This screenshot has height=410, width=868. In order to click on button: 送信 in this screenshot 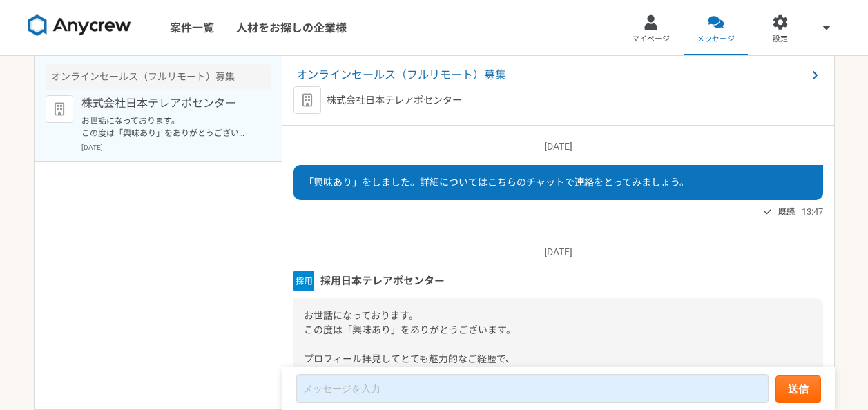, I will do `click(798, 389)`.